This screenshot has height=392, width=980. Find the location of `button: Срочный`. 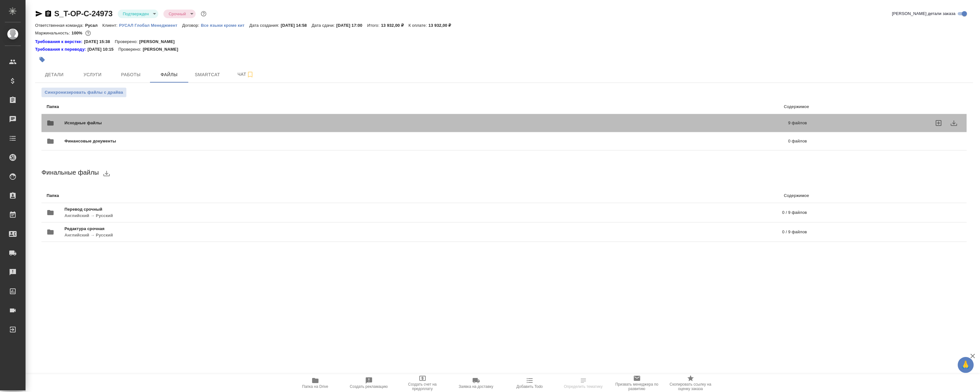

button: Срочный is located at coordinates (177, 14).